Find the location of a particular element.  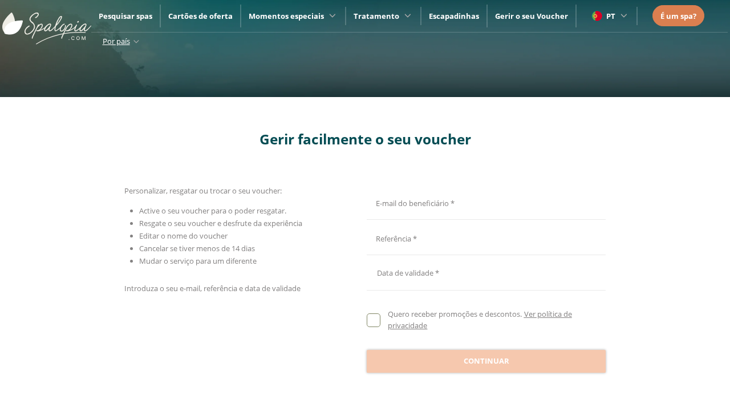

span: Escapadinhas is located at coordinates (454, 16).